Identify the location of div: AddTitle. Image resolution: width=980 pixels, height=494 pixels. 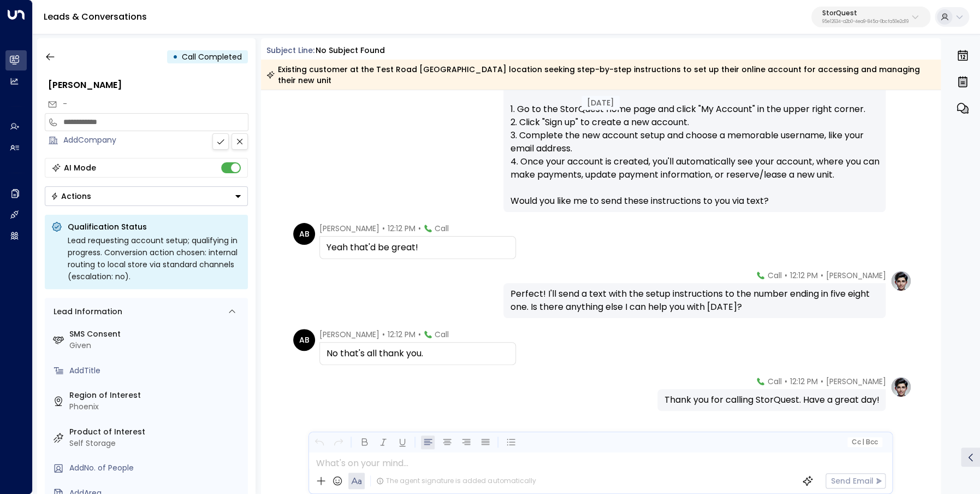
(156, 370).